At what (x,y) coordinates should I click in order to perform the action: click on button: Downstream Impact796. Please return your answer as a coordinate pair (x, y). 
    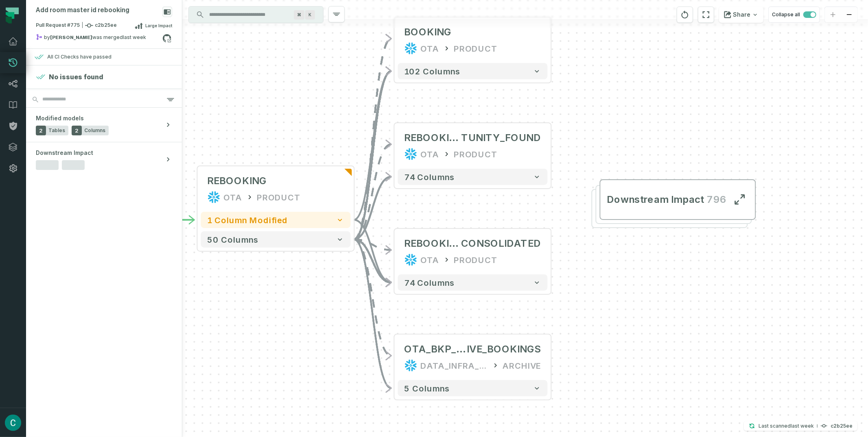
    Looking at the image, I should click on (678, 199).